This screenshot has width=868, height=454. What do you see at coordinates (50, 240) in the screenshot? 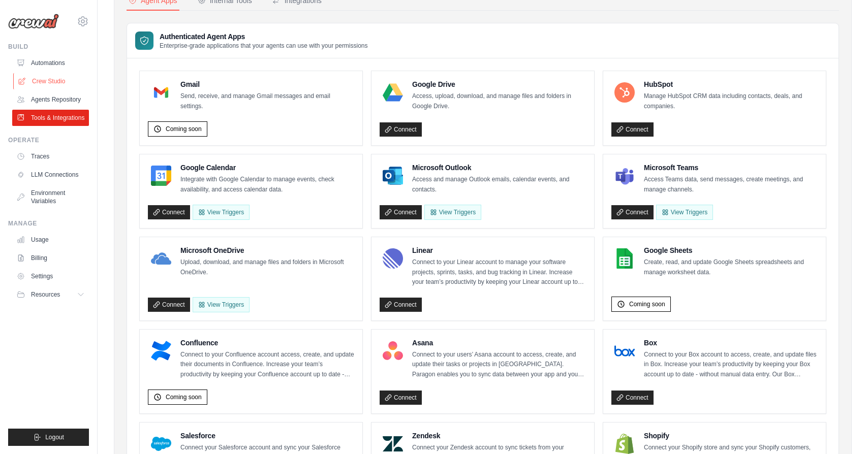
I see `a: Usage` at bounding box center [50, 240].